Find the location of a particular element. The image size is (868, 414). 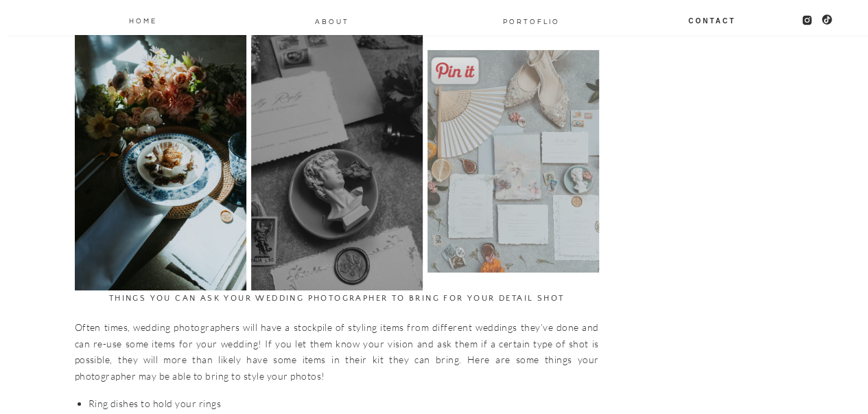

a: About is located at coordinates (332, 20).